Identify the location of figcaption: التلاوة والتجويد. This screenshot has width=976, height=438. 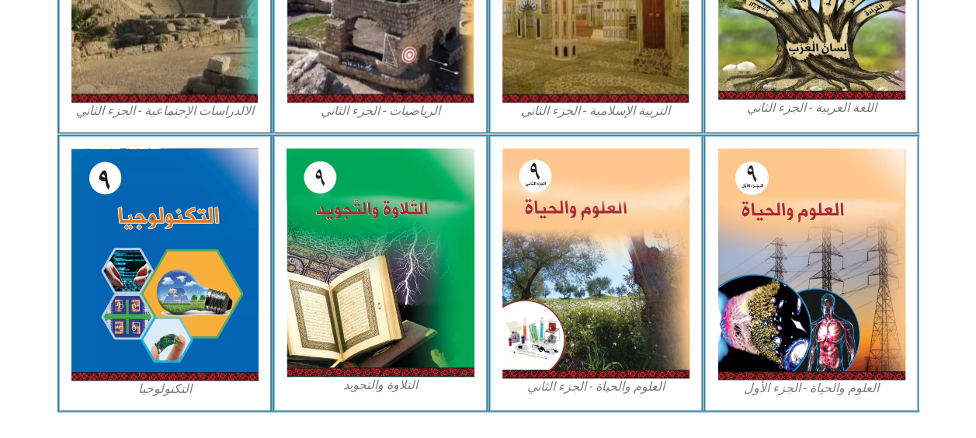
(380, 385).